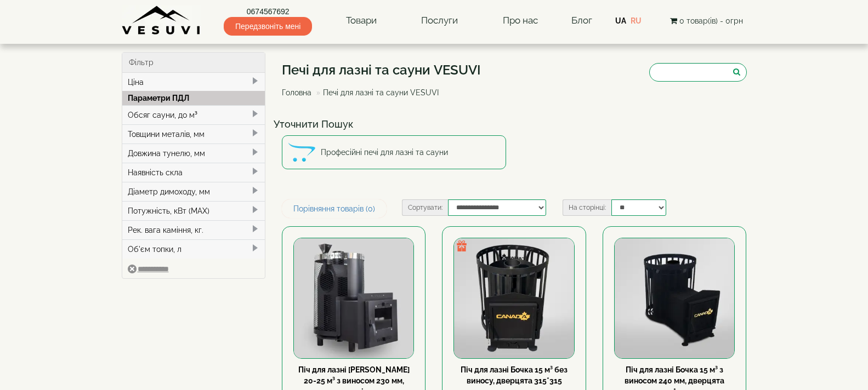  I want to click on div: Діаметр димоходу, мм, so click(193, 191).